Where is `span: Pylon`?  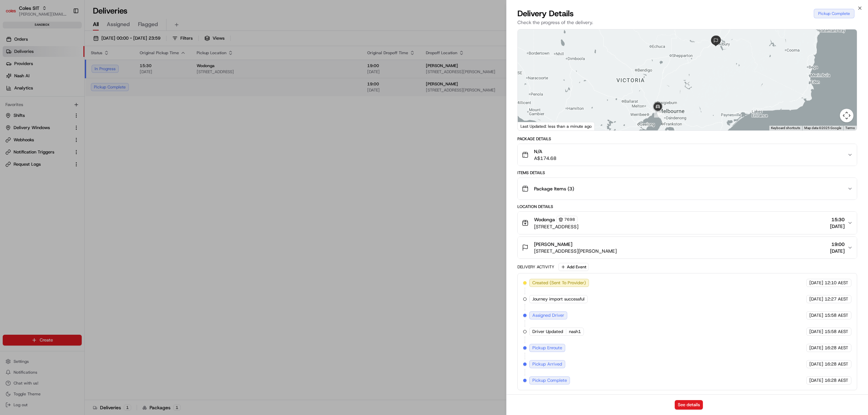 span: Pylon is located at coordinates (74, 118).